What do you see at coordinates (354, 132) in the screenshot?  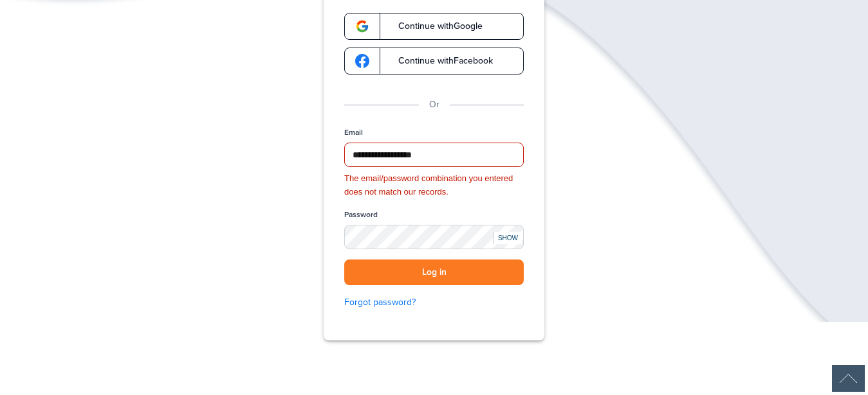 I see `label: Email` at bounding box center [354, 132].